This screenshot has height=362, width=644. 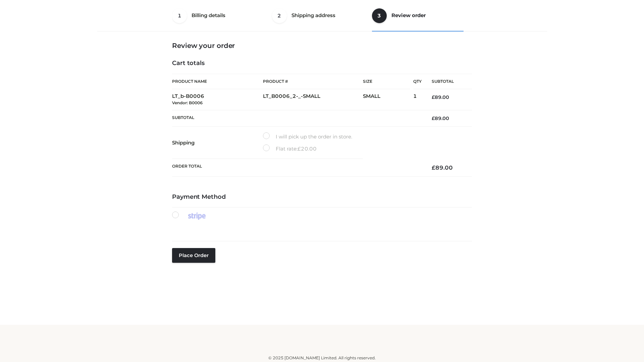 What do you see at coordinates (313, 81) in the screenshot?
I see `th: Product #` at bounding box center [313, 81].